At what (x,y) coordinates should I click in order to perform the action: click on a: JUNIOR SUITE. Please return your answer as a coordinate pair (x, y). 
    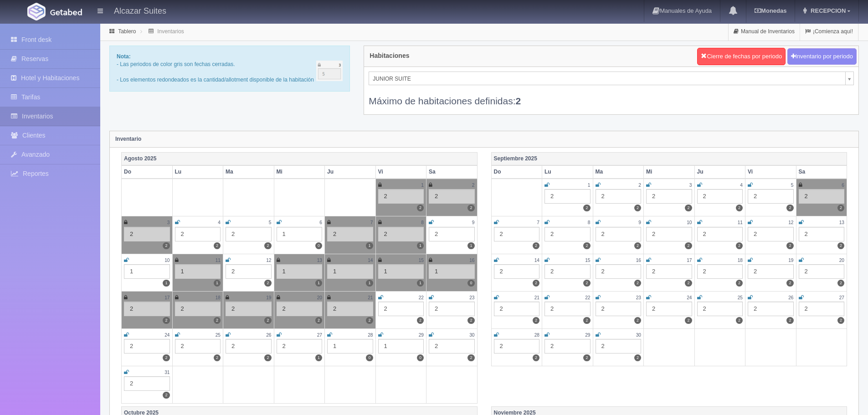
    Looking at the image, I should click on (611, 78).